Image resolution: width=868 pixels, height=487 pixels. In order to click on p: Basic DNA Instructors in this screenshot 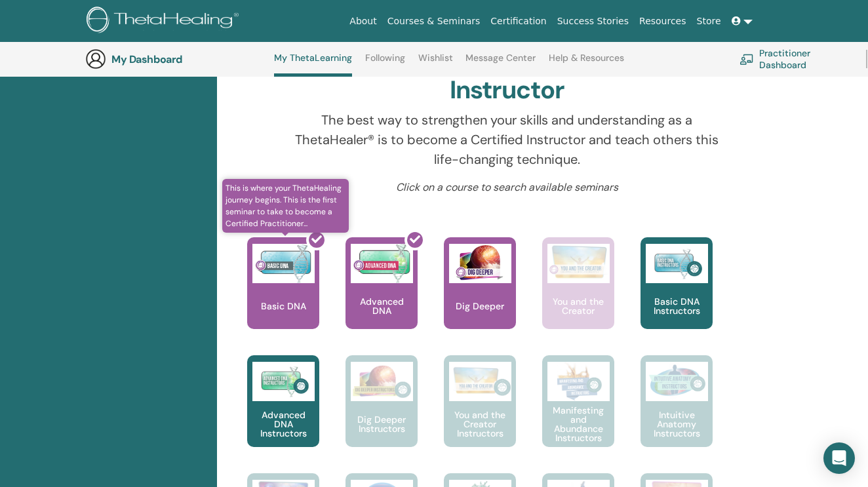, I will do `click(676, 306)`.